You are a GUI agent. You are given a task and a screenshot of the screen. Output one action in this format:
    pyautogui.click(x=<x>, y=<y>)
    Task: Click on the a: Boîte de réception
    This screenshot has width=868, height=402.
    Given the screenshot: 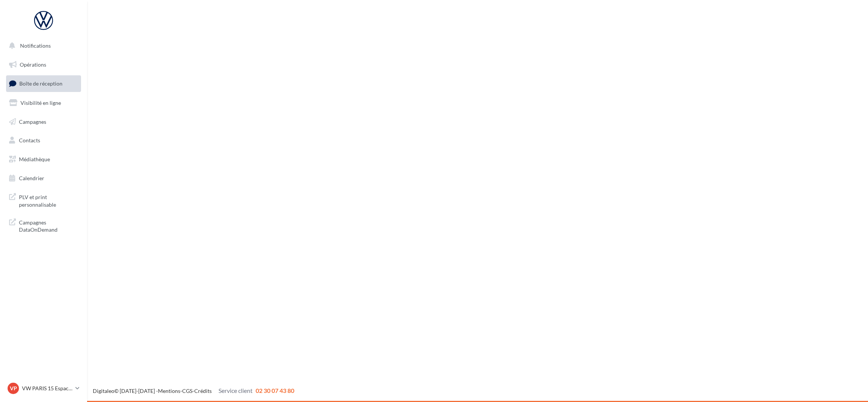 What is the action you would take?
    pyautogui.click(x=44, y=83)
    